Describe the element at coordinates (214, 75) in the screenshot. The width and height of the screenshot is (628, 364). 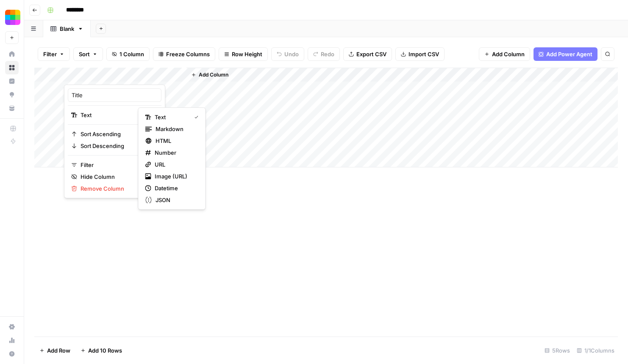
I see `span: Add Column` at that location.